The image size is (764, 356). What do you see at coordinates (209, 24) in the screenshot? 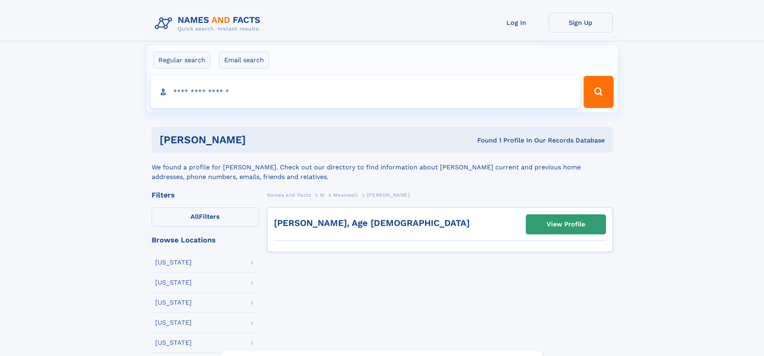
I see `img: Logo Names and Facts` at bounding box center [209, 24].